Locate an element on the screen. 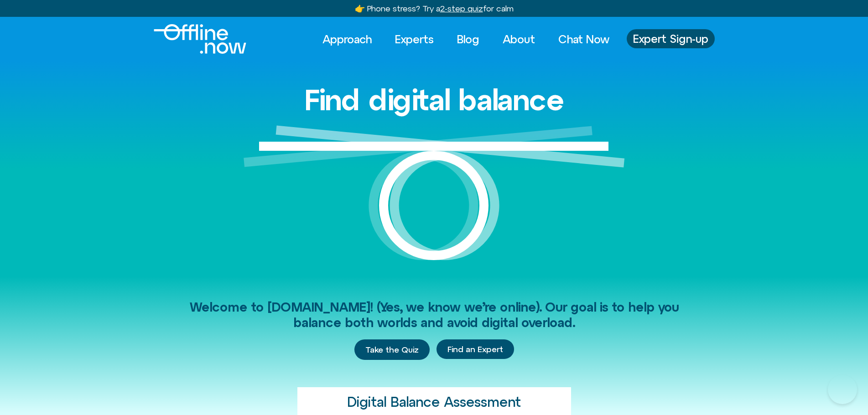 This screenshot has height=415, width=868. a: Chat Now is located at coordinates (584, 39).